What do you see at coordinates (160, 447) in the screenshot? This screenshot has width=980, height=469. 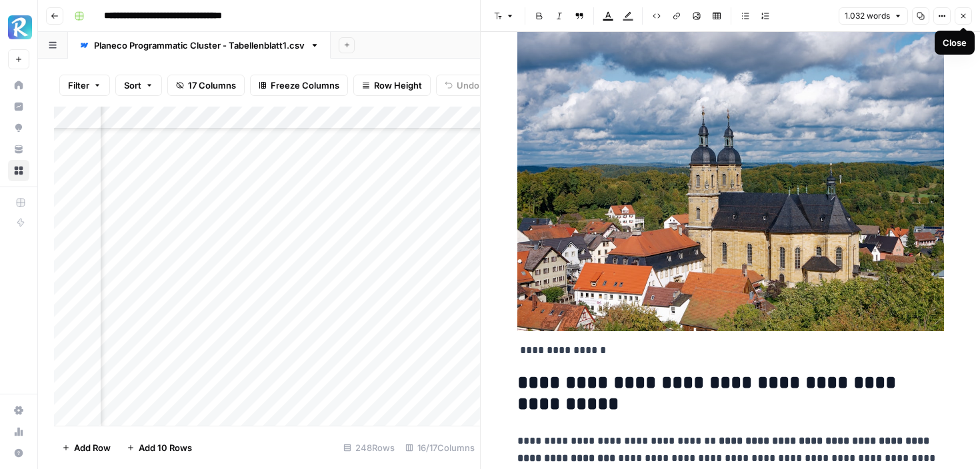 I see `button: Add 10 Rows` at bounding box center [160, 447].